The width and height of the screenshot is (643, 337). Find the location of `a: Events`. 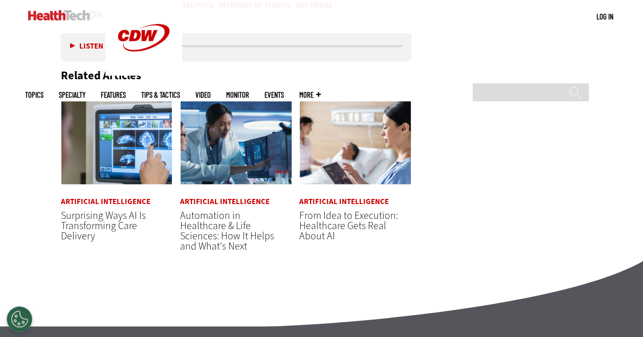

a: Events is located at coordinates (274, 95).